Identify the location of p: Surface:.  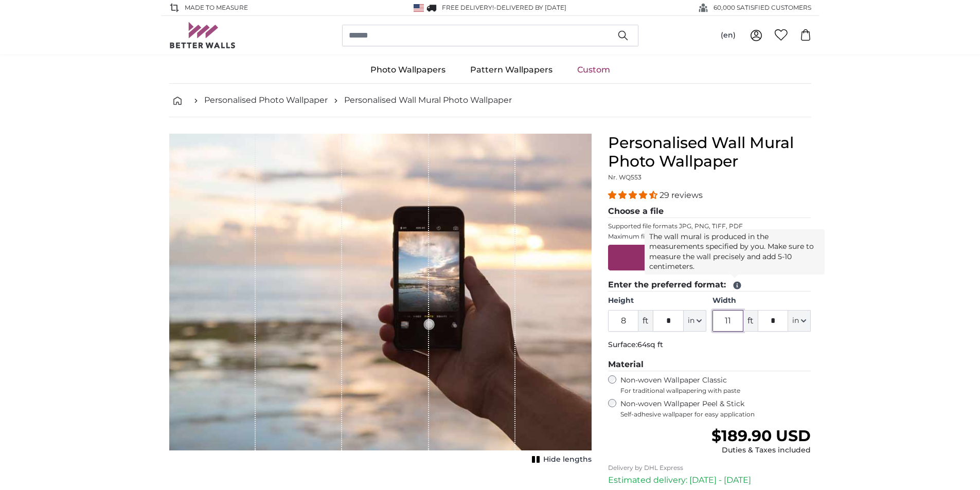
(709, 345).